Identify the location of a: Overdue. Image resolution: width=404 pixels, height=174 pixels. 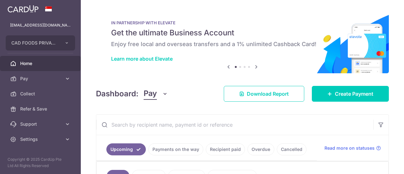
(261, 149).